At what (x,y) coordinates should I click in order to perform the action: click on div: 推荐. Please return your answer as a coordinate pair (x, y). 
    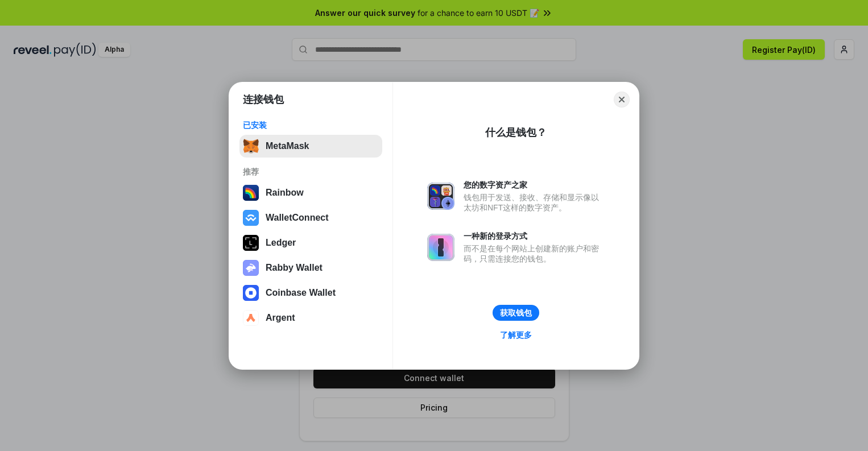
    Looking at the image, I should click on (311, 171).